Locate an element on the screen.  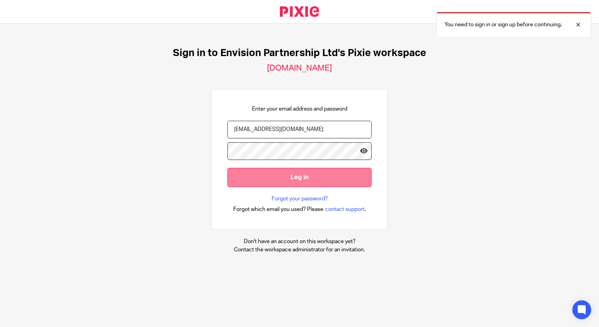
p: Enter your email address and password is located at coordinates (300, 109).